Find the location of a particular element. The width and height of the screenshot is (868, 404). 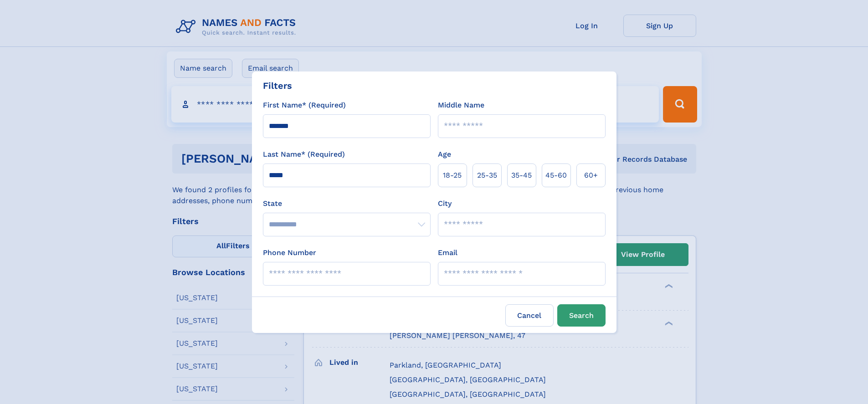

label: First Name* (Required) is located at coordinates (305, 105).